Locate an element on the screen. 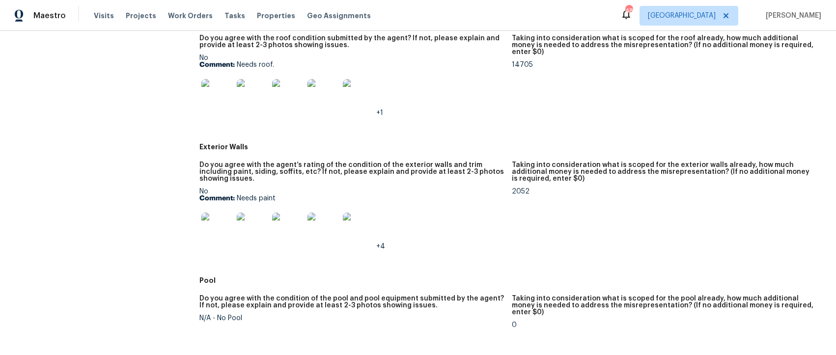 The height and width of the screenshot is (355, 836). span: Properties is located at coordinates (276, 16).